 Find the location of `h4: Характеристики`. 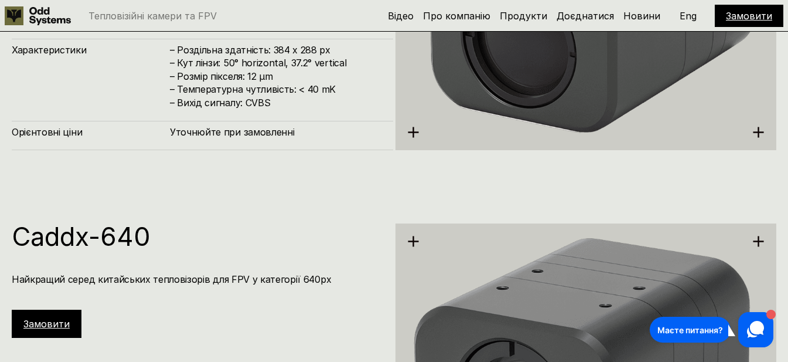

h4: Характеристики is located at coordinates (91, 50).